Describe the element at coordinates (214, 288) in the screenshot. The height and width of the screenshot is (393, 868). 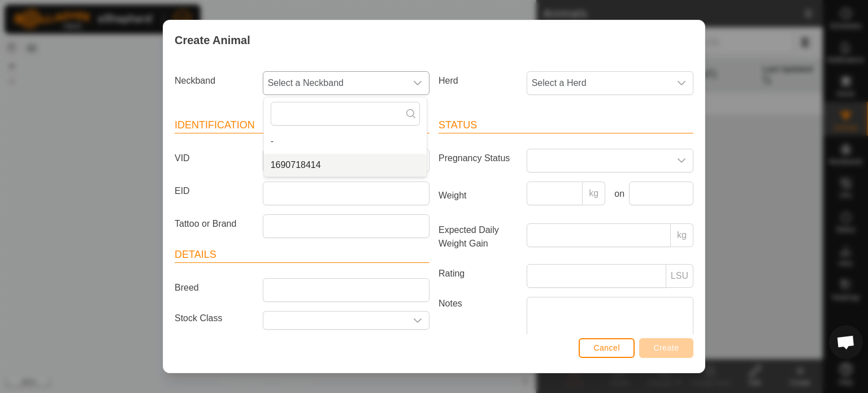
I see `label: Breed` at that location.